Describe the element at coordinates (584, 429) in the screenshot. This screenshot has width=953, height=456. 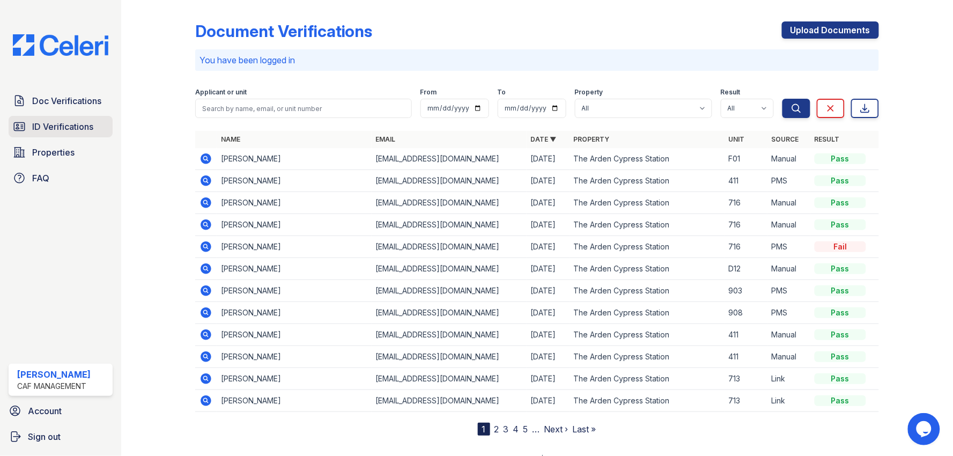
I see `a: Last »` at that location.